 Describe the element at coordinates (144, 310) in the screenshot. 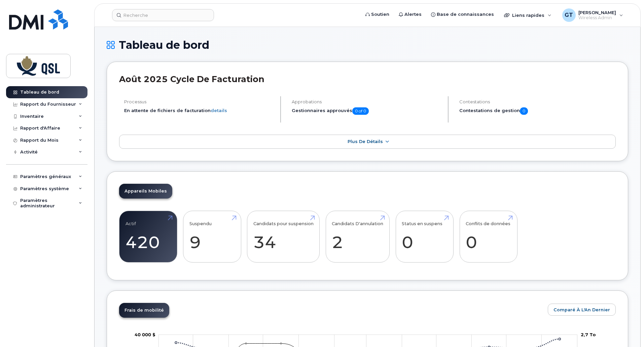

I see `a: Frais de mobilité` at that location.